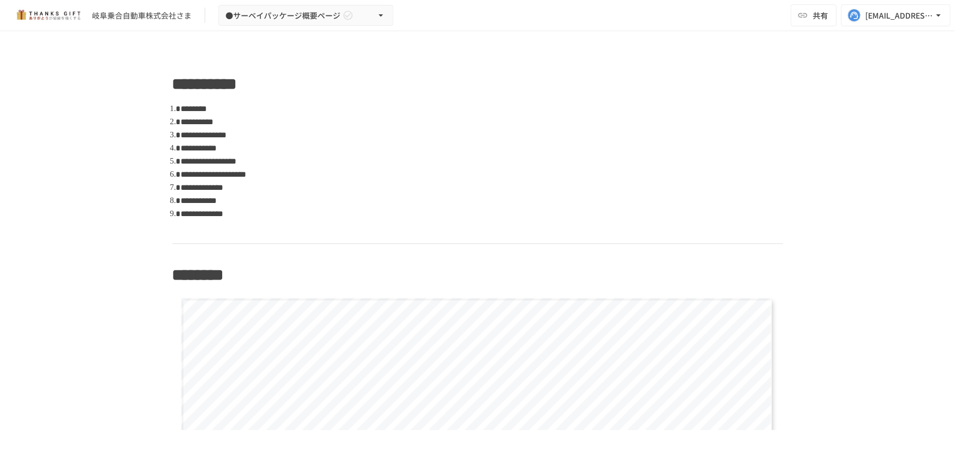 Image resolution: width=955 pixels, height=453 pixels. I want to click on span: 共有, so click(820, 15).